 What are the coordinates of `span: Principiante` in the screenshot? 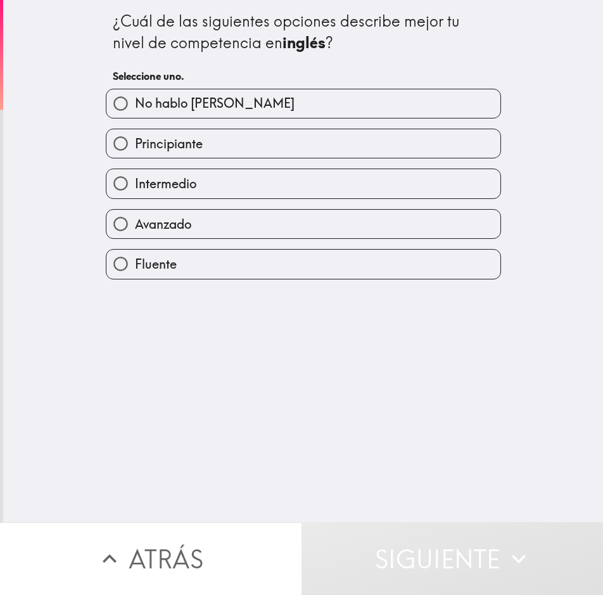 It's located at (168, 144).